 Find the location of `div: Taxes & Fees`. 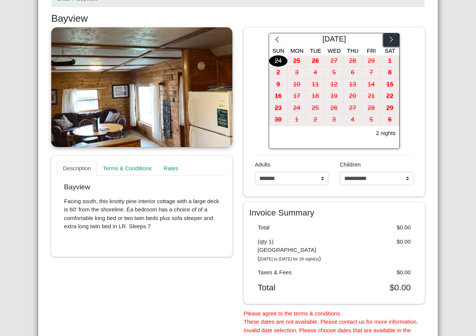

div: Taxes & Fees is located at coordinates (294, 273).